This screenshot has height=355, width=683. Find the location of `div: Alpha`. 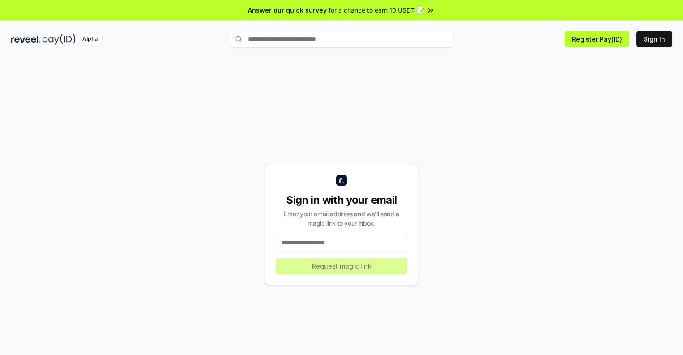

div: Alpha is located at coordinates (90, 39).